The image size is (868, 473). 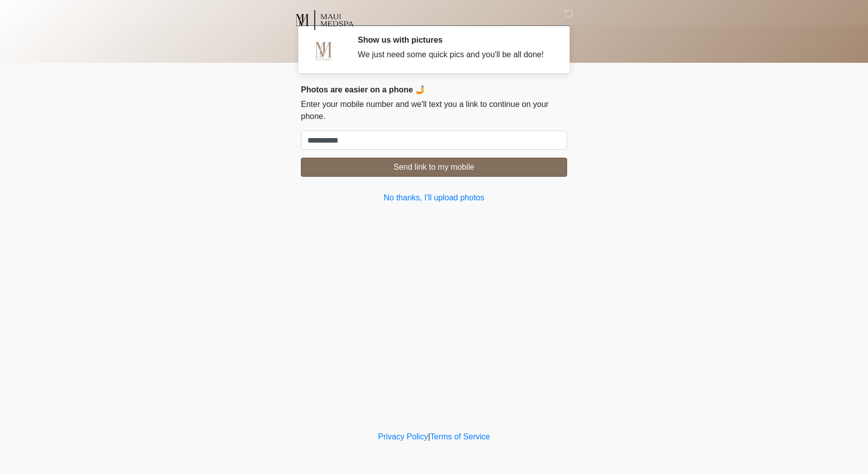 I want to click on img: Agent Avatar, so click(x=323, y=50).